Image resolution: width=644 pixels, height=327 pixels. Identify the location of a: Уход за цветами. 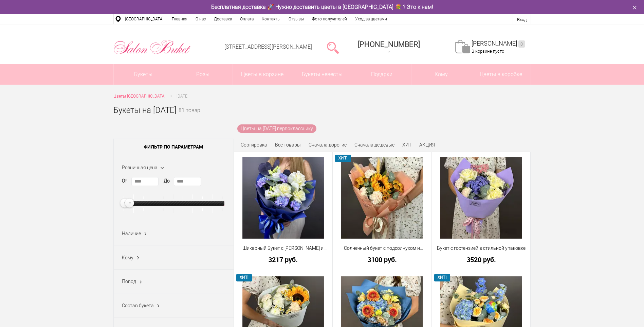
(371, 19).